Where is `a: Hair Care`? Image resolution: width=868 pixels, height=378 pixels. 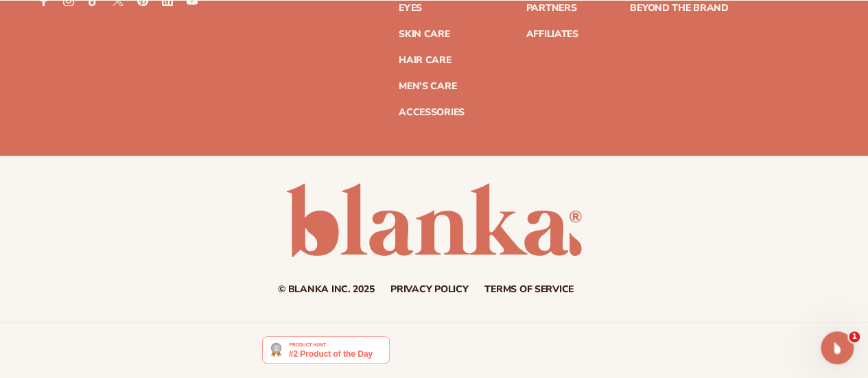 a: Hair Care is located at coordinates (425, 61).